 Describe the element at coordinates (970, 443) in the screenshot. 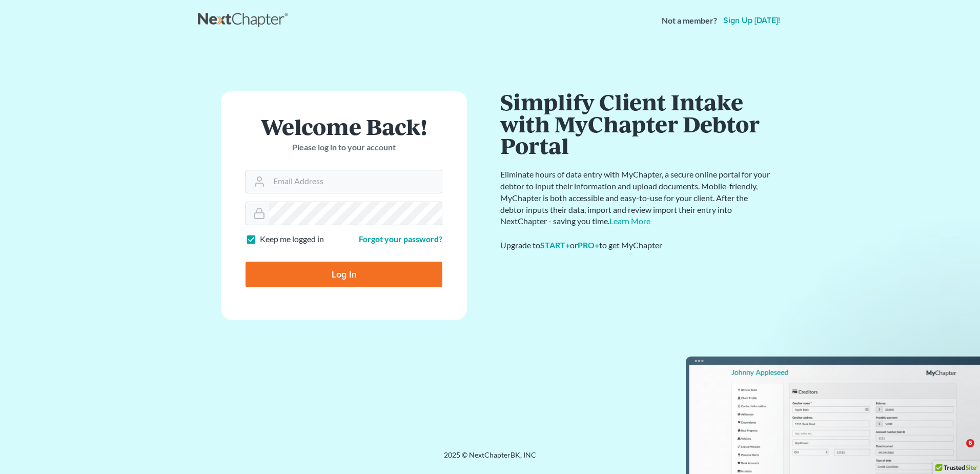

I see `span: 6` at that location.